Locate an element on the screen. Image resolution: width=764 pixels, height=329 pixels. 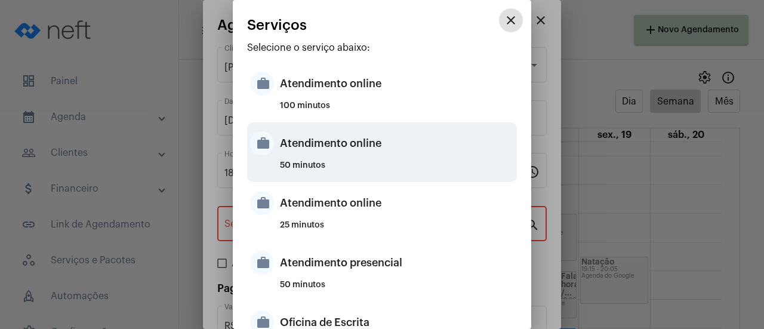
p: Selecione o serviço abaixo: is located at coordinates (382, 48).